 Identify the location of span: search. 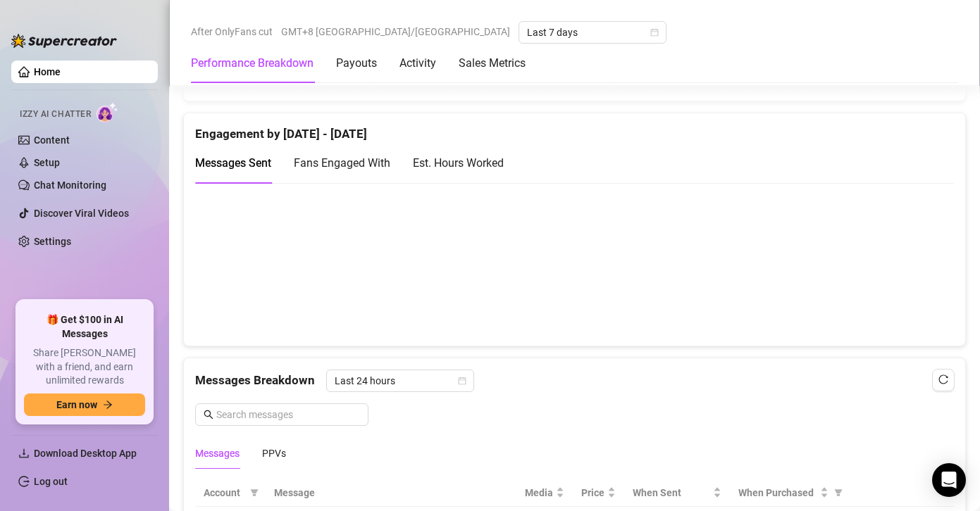
(208, 414).